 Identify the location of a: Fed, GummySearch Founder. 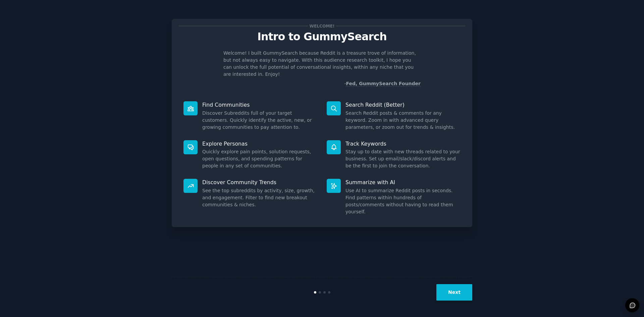
(383, 84).